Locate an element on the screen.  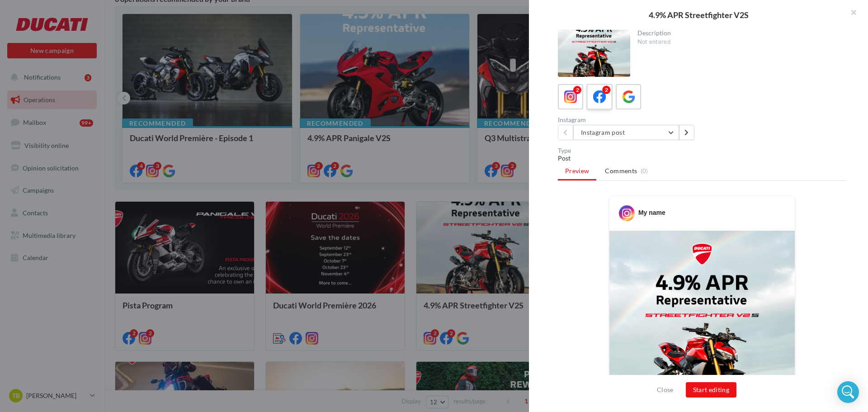
span: (0) is located at coordinates (644, 171).